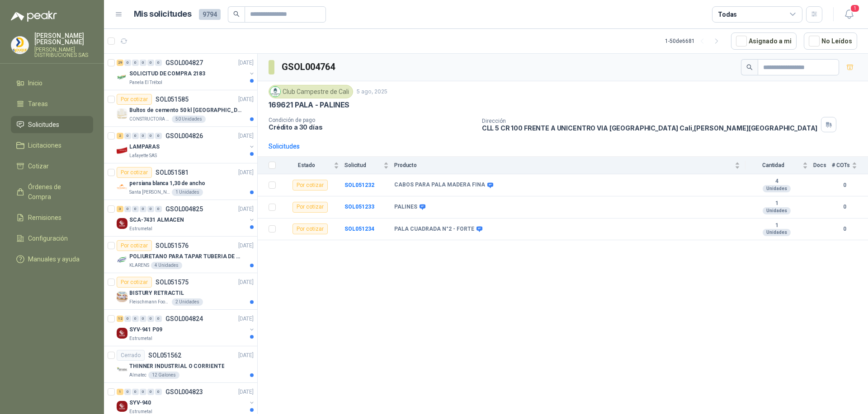 The height and width of the screenshot is (414, 868). I want to click on span: Inicio, so click(35, 83).